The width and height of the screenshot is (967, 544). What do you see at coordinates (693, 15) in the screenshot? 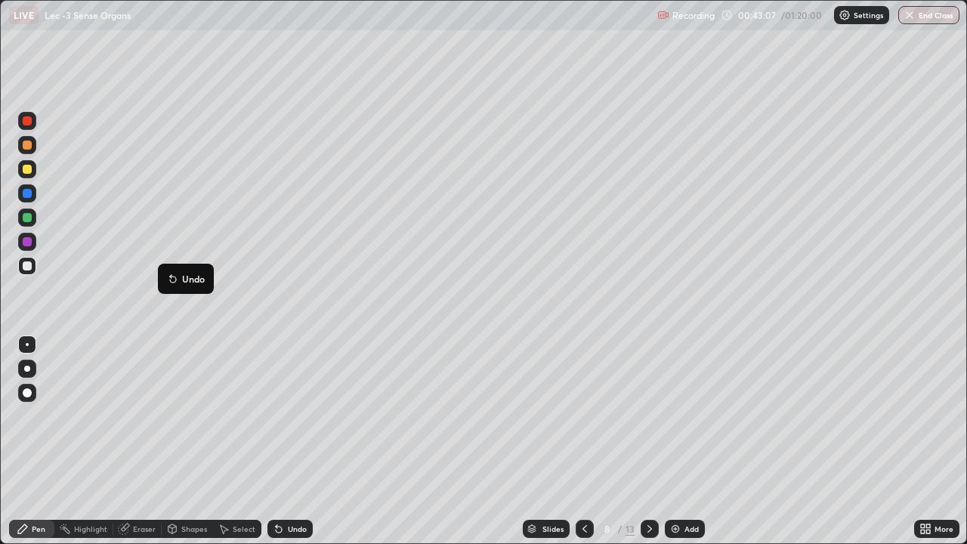
I see `p: Recording` at bounding box center [693, 15].